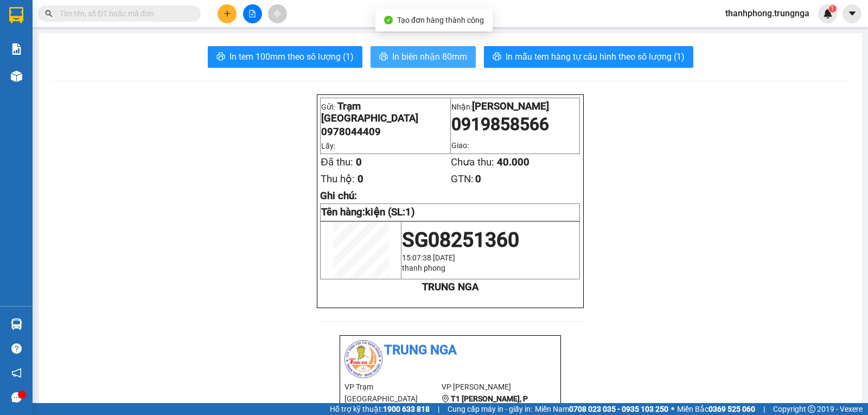 The image size is (868, 415). Describe the element at coordinates (410, 212) in the screenshot. I see `span: 1)` at that location.